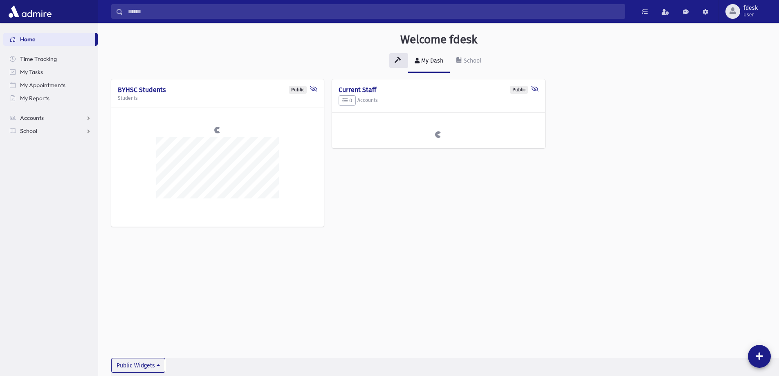 The image size is (779, 376). I want to click on a: My Dash, so click(429, 61).